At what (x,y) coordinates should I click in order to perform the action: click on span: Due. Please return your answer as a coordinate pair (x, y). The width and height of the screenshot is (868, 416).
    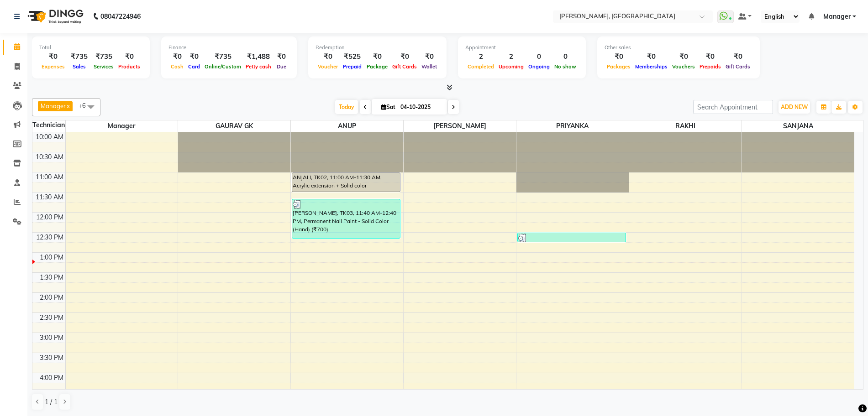
    Looking at the image, I should click on (281, 67).